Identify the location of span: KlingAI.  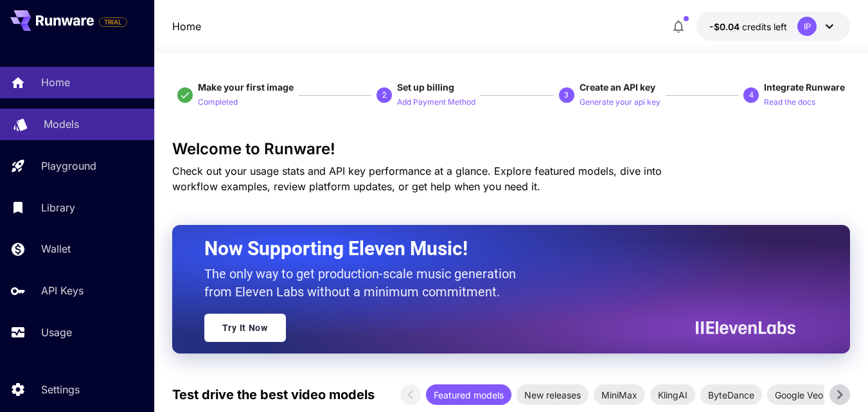
(673, 395).